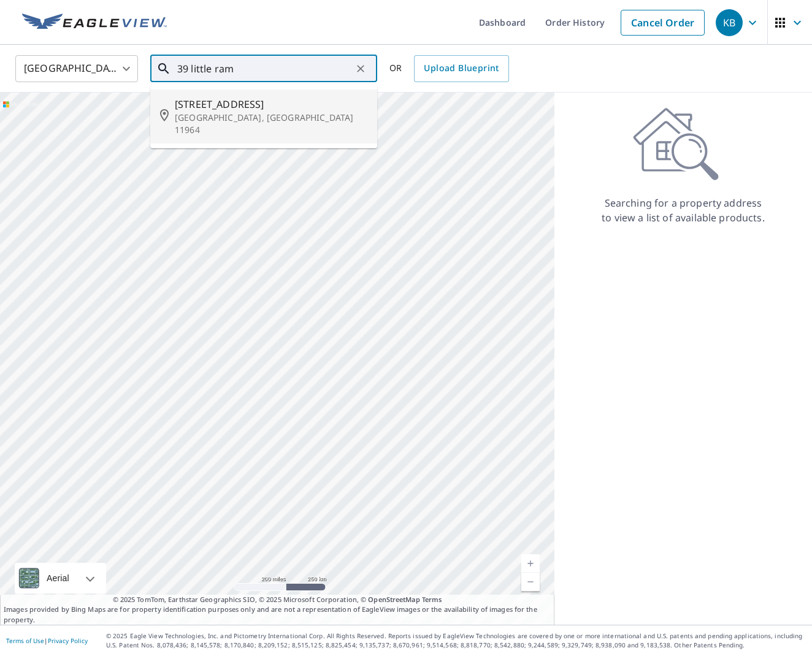  Describe the element at coordinates (531, 563) in the screenshot. I see `a: Current Level 5, Zoom In` at that location.